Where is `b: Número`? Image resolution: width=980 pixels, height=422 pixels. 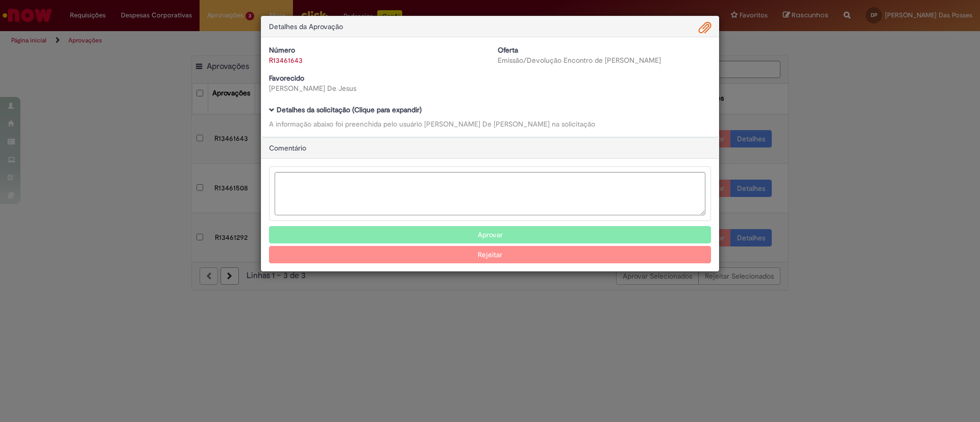 b: Número is located at coordinates (282, 50).